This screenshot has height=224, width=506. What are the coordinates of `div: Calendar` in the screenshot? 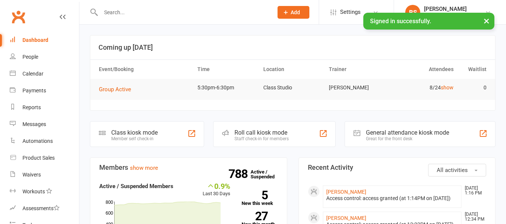 It's located at (33, 74).